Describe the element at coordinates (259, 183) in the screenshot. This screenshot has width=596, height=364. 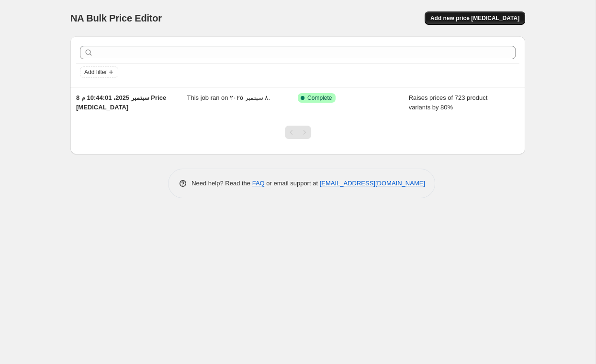
I see `a: FAQ` at that location.